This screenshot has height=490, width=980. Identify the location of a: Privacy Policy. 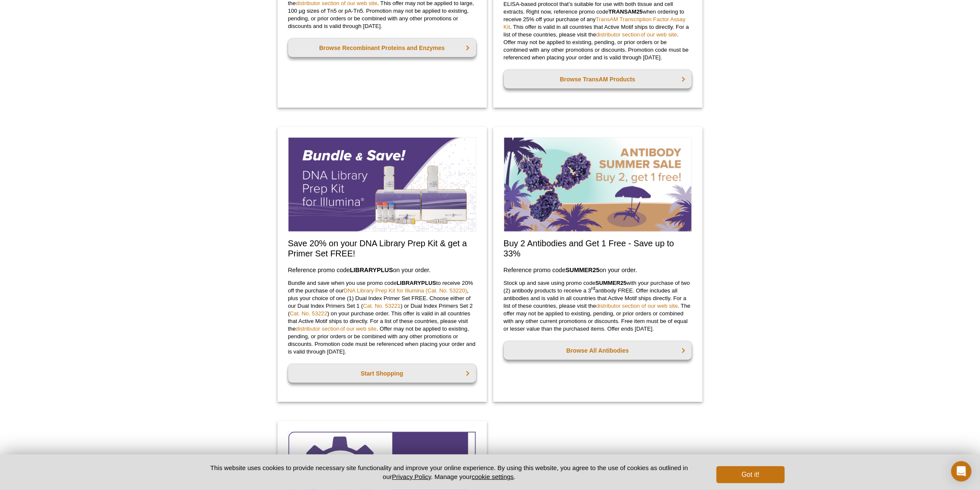
(412, 476).